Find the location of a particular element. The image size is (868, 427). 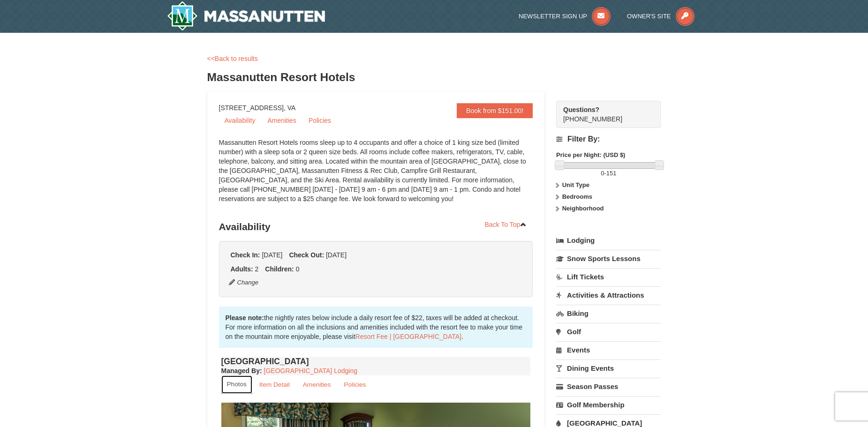

a: Activities & Attractions is located at coordinates (608, 295).